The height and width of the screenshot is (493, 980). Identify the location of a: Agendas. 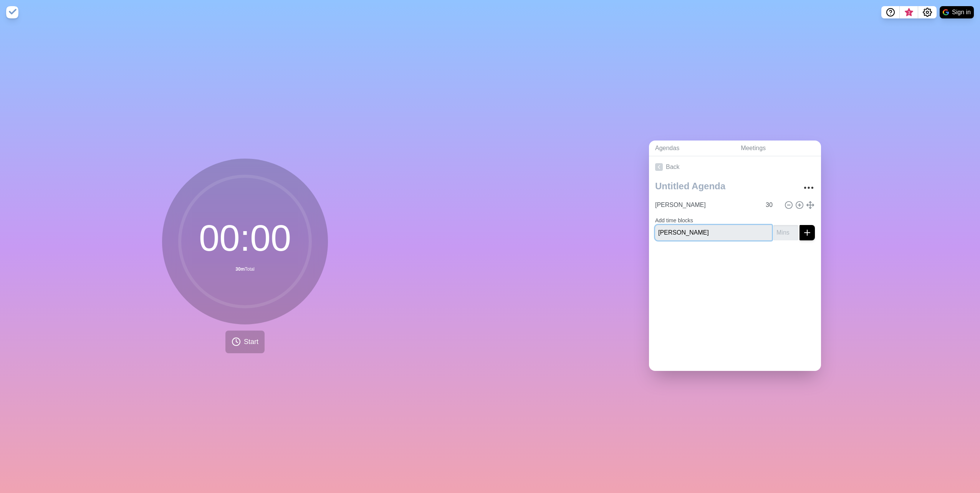
(691, 148).